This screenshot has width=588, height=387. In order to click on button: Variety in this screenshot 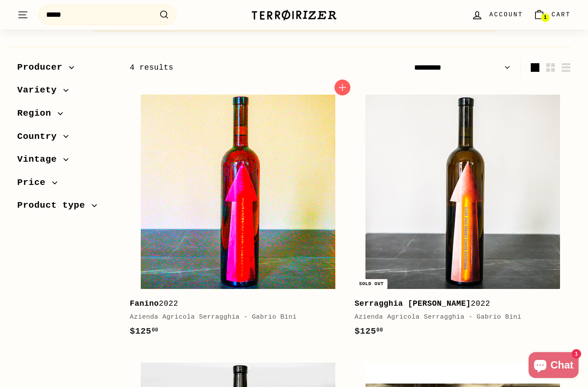, I will do `click(67, 92)`.